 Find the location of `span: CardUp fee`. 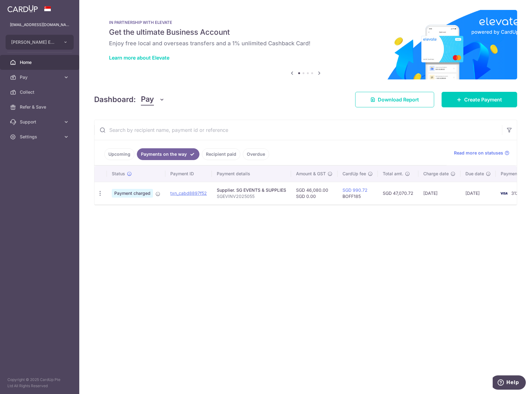

span: CardUp fee is located at coordinates (354, 173).